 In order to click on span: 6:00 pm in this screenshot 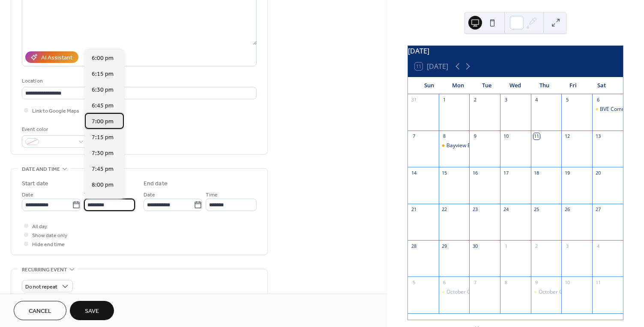, I will do `click(102, 59)`.